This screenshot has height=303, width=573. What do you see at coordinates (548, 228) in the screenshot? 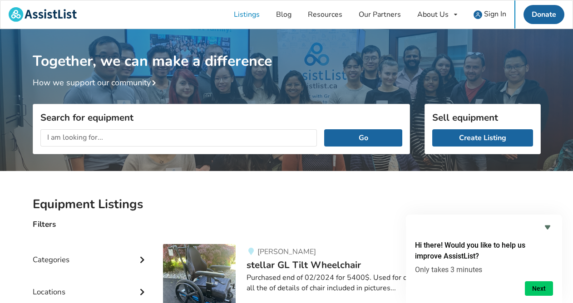
I see `button: Hide survey` at bounding box center [548, 228].